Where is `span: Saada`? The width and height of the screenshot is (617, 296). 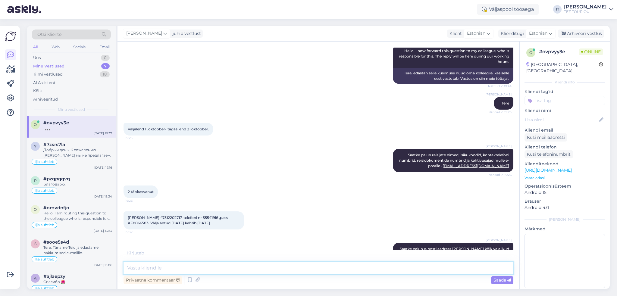
span: Saada is located at coordinates (502, 280).